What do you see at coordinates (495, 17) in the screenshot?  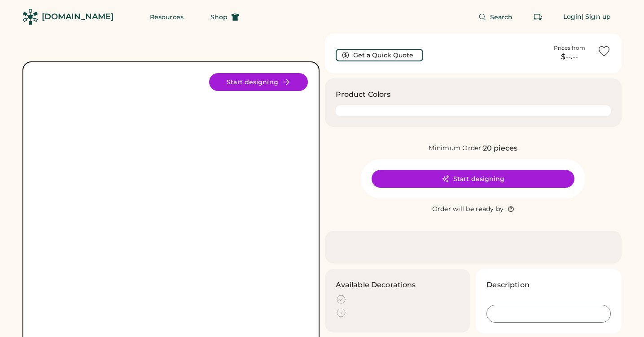 I see `button: Search` at bounding box center [495, 17].